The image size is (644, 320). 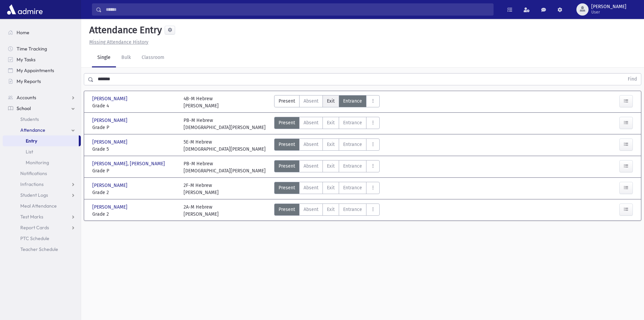 I want to click on span: Report Cards, so click(x=35, y=227).